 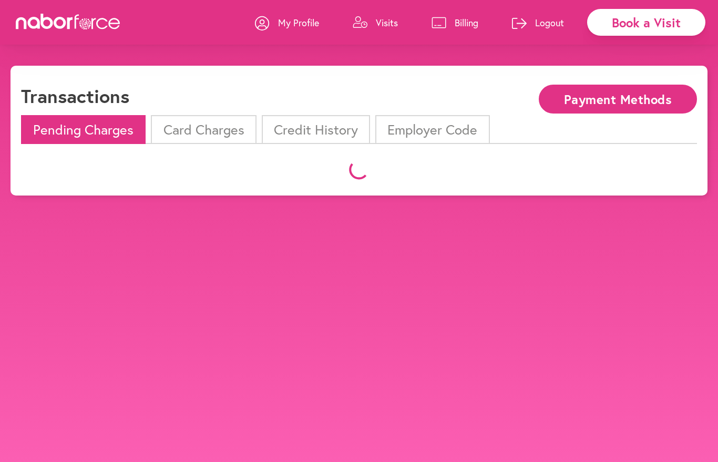 What do you see at coordinates (203, 129) in the screenshot?
I see `li: Card Charges` at bounding box center [203, 129].